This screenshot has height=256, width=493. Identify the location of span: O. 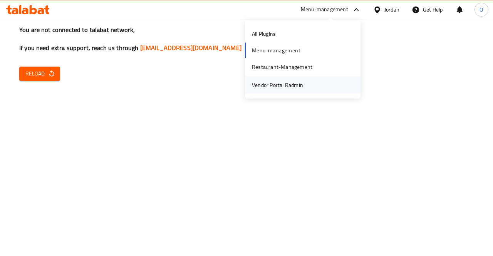
(481, 10).